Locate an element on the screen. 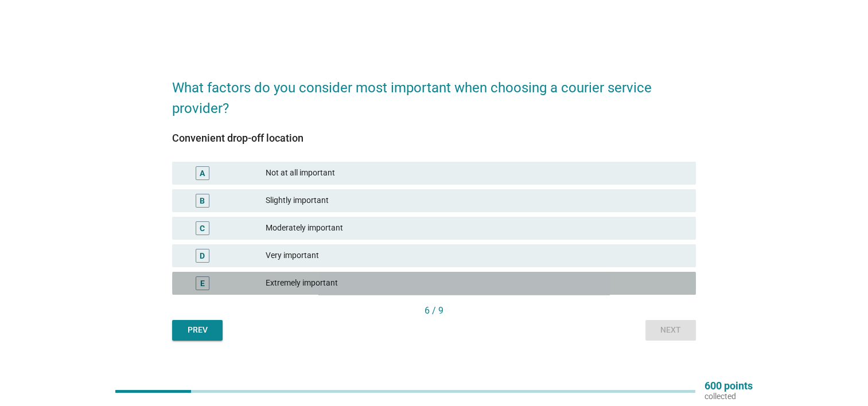 This screenshot has height=406, width=868. div: D is located at coordinates (202, 255).